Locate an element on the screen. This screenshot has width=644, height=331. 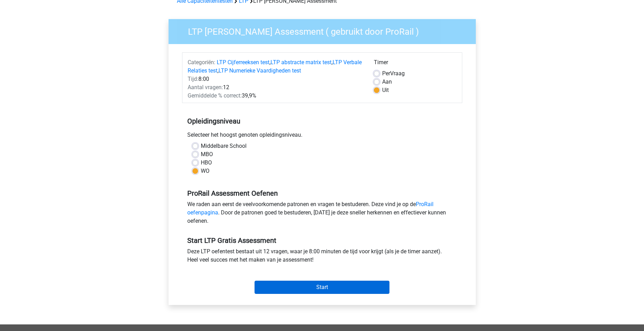
a: LTP abstracte matrix test is located at coordinates (301, 62).